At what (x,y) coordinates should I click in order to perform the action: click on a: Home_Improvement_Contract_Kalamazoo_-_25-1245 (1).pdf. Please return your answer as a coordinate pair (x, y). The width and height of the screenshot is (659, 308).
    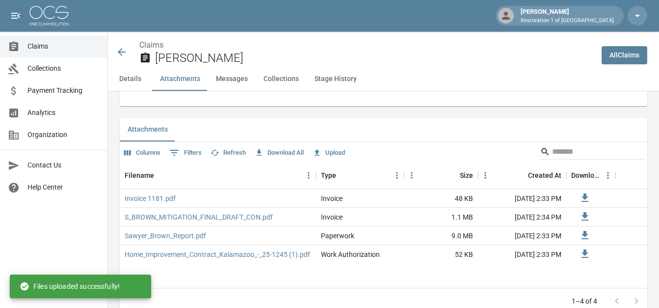
    Looking at the image, I should click on (218, 254).